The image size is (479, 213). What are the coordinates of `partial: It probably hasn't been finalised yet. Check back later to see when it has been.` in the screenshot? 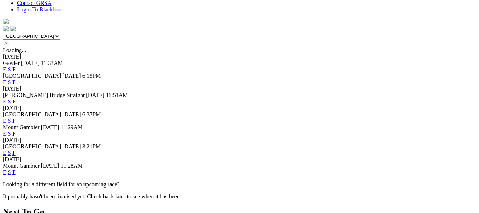 It's located at (92, 196).